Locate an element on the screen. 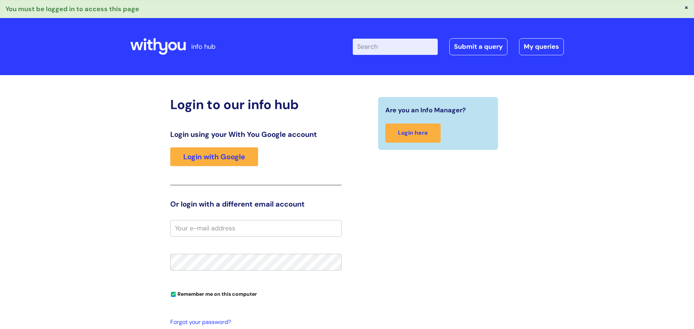 The width and height of the screenshot is (694, 329). input: Remember me on this computer is located at coordinates (173, 295).